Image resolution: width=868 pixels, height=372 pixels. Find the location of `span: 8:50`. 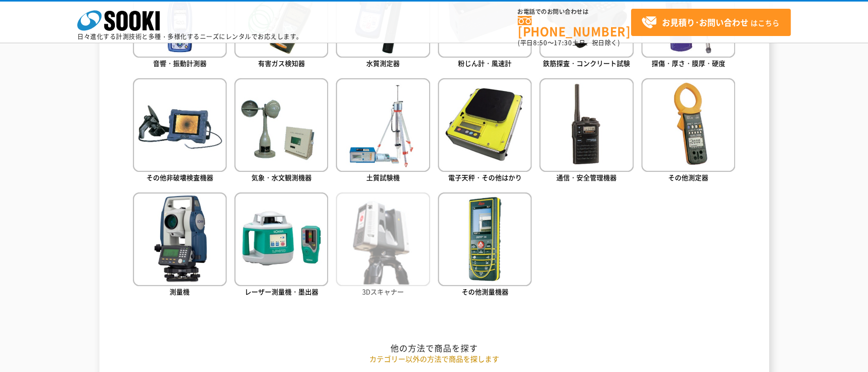

span: 8:50 is located at coordinates (540, 43).